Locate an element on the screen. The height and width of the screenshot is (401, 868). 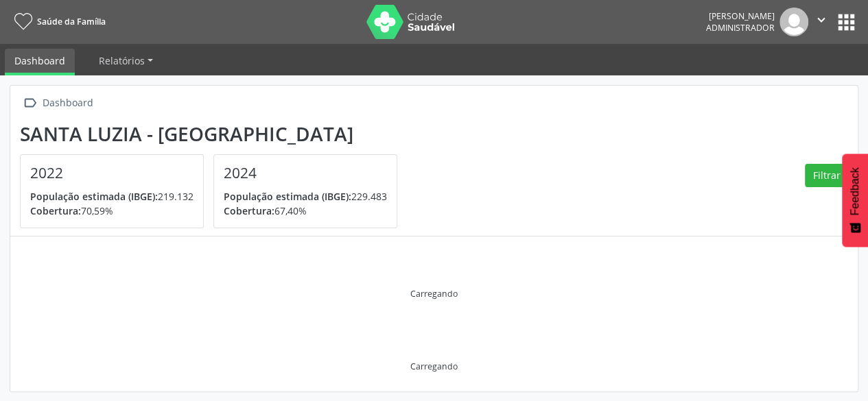
p: 229.483 is located at coordinates (305, 196).